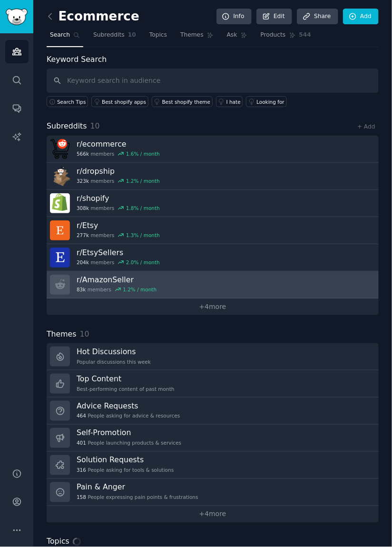 The width and height of the screenshot is (392, 547). What do you see at coordinates (128, 405) in the screenshot?
I see `h3: Advice Requests` at bounding box center [128, 405].